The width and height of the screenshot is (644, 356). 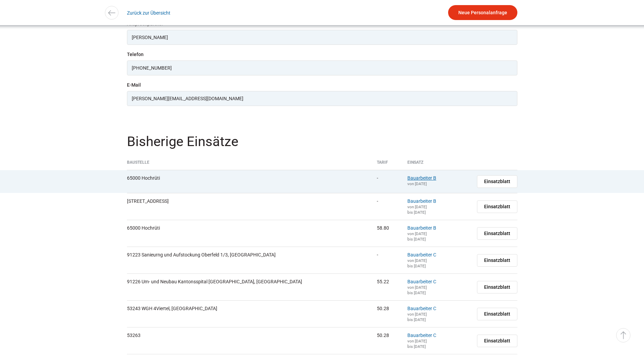 What do you see at coordinates (383, 282) in the screenshot?
I see `nobr: 55.22` at bounding box center [383, 282].